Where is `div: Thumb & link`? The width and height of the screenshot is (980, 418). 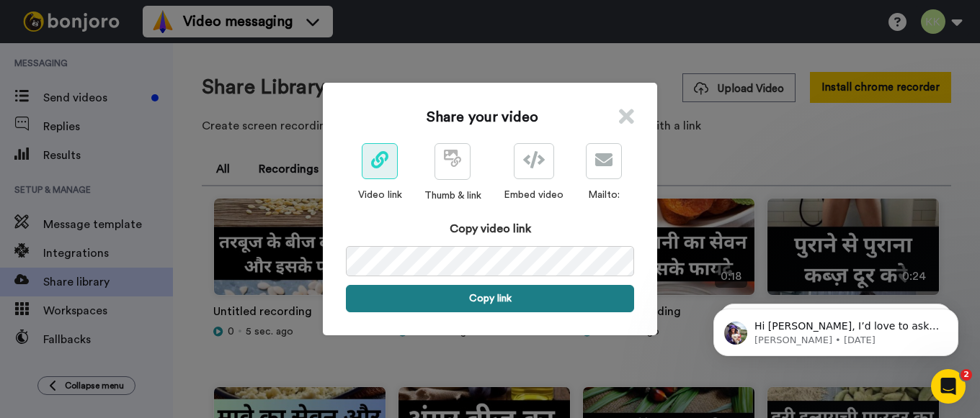 div: Thumb & link is located at coordinates (452, 196).